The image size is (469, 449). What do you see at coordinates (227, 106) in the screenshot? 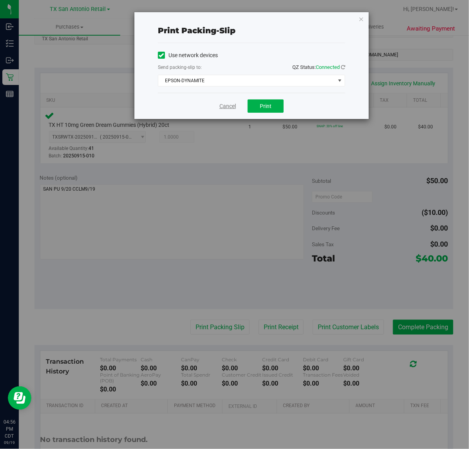
I see `a: Cancel` at bounding box center [227, 106].